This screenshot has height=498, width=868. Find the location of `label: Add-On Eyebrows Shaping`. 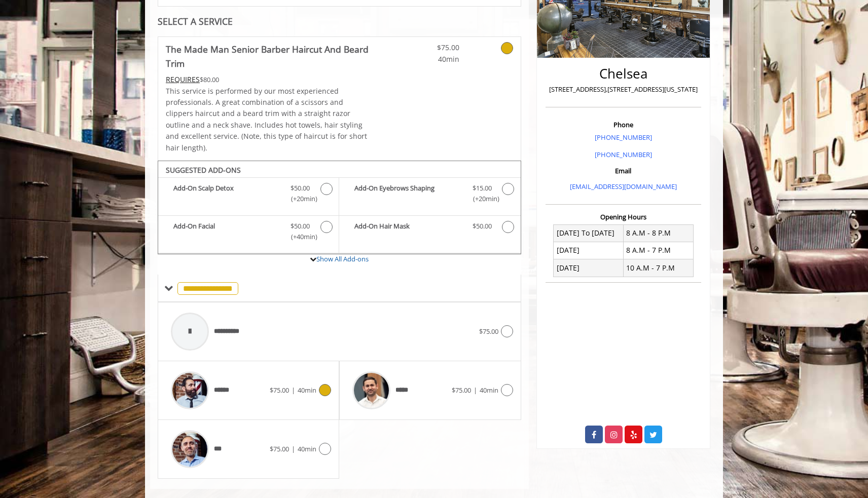

label: Add-On Eyebrows Shaping is located at coordinates (429, 194).